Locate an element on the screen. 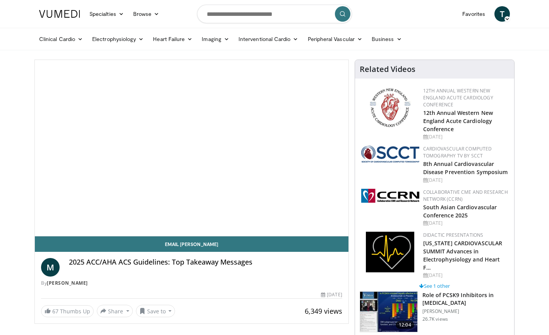  h4: Related Videos is located at coordinates (388, 69).